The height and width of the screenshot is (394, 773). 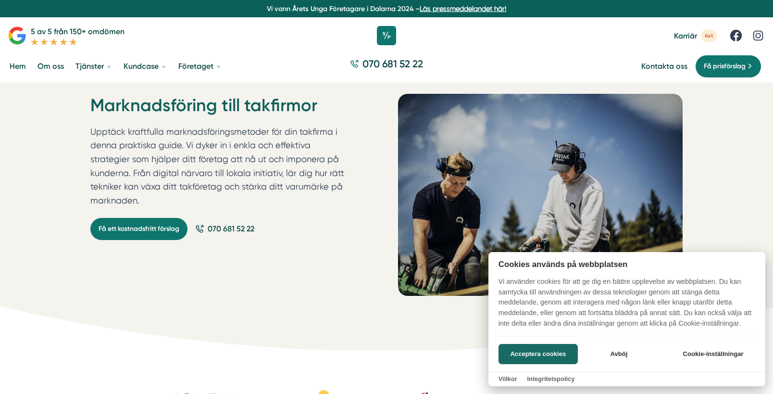 What do you see at coordinates (508, 379) in the screenshot?
I see `a: Villkor` at bounding box center [508, 379].